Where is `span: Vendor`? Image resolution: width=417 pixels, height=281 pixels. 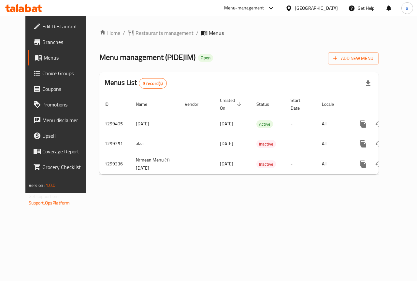
span: Vendor is located at coordinates (196, 104).